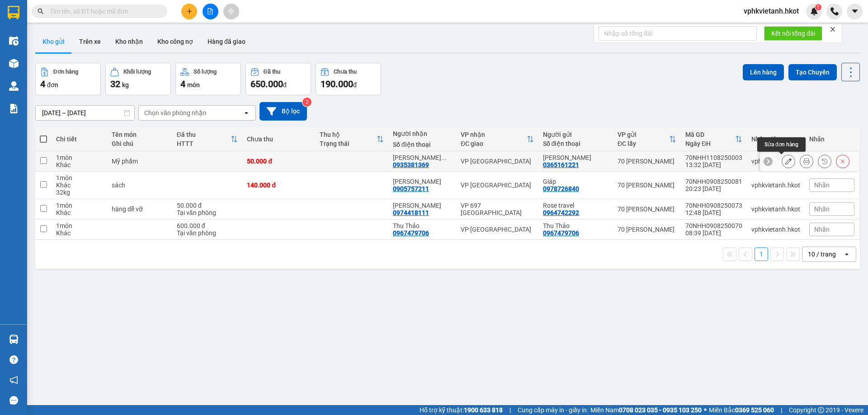  What do you see at coordinates (285, 85) in the screenshot?
I see `span: đ` at bounding box center [285, 85].